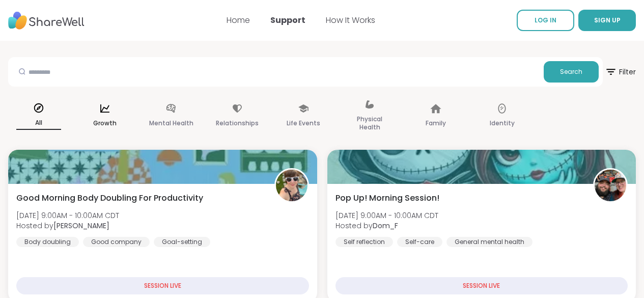 This screenshot has height=298, width=644. Describe the element at coordinates (571, 72) in the screenshot. I see `button: Search` at that location.